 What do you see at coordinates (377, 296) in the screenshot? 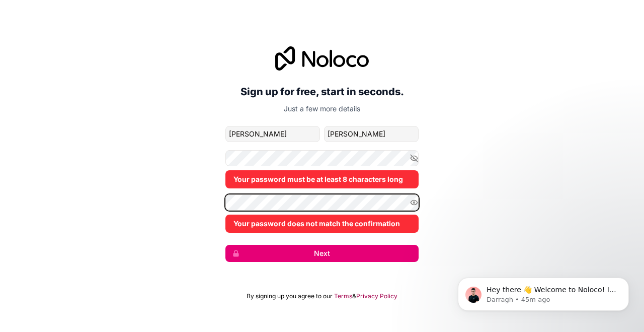
I see `a: Privacy Policy` at bounding box center [377, 296].